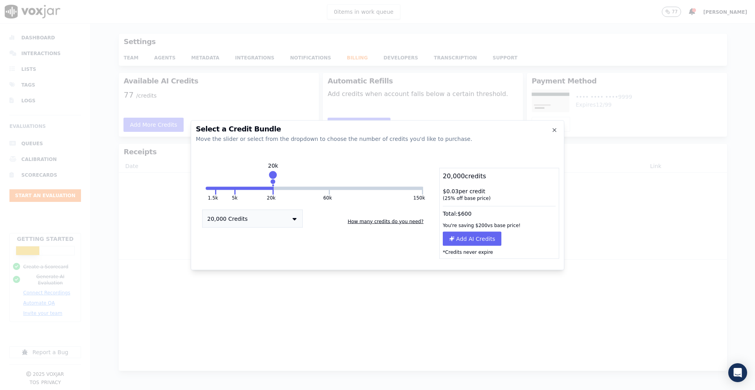 The width and height of the screenshot is (755, 390). What do you see at coordinates (385, 221) in the screenshot?
I see `button: How many credits do you need?` at bounding box center [385, 221].